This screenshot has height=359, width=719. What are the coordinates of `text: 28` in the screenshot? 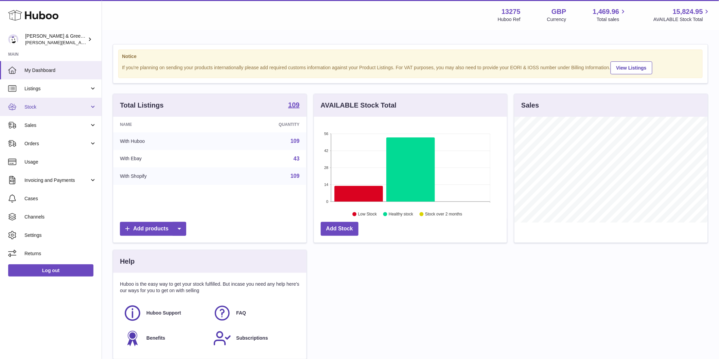 It's located at (326, 168).